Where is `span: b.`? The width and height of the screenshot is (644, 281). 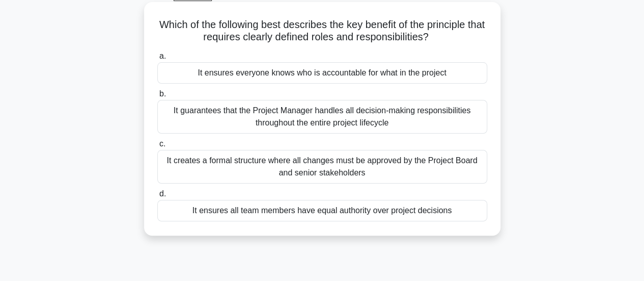
span: b. is located at coordinates (162, 93).